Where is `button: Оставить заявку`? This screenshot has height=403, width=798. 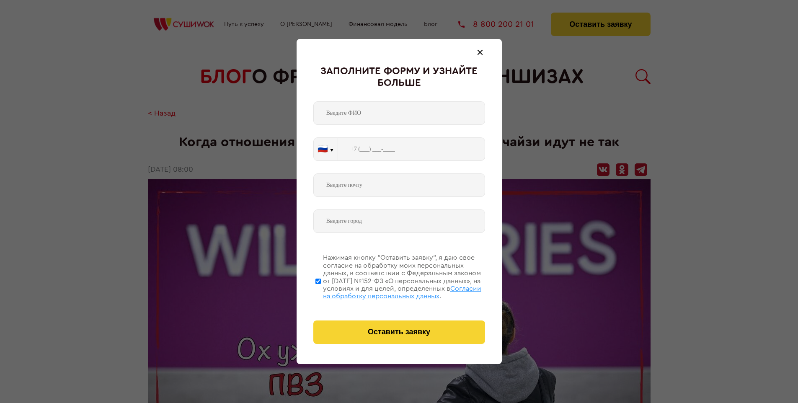 button: Оставить заявку is located at coordinates (399, 332).